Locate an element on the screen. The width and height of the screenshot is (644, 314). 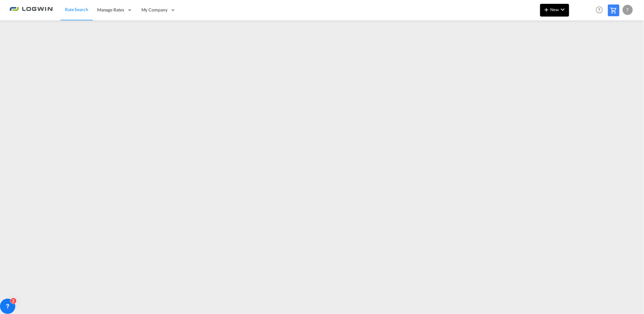
span: Help is located at coordinates (599, 10).